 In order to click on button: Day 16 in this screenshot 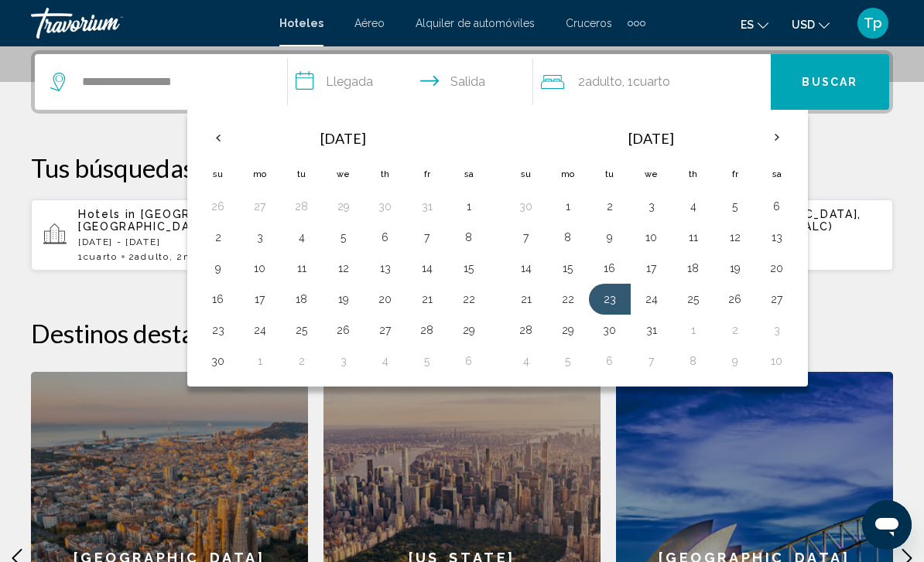, I will do `click(219, 299)`.